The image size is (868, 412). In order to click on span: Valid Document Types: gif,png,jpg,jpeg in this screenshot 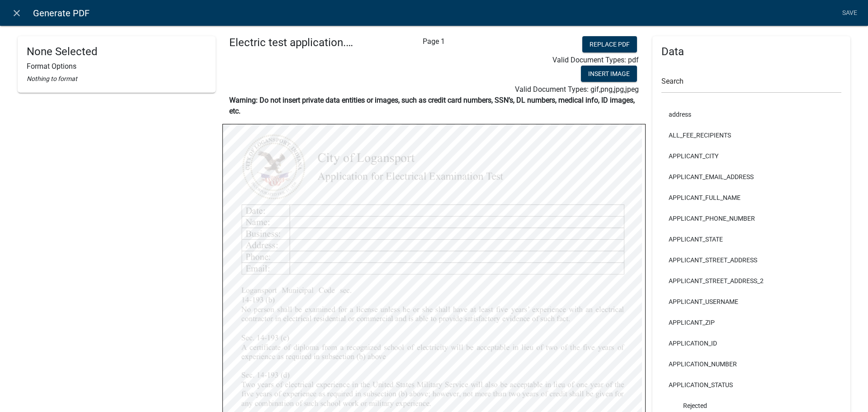, I will do `click(577, 89)`.